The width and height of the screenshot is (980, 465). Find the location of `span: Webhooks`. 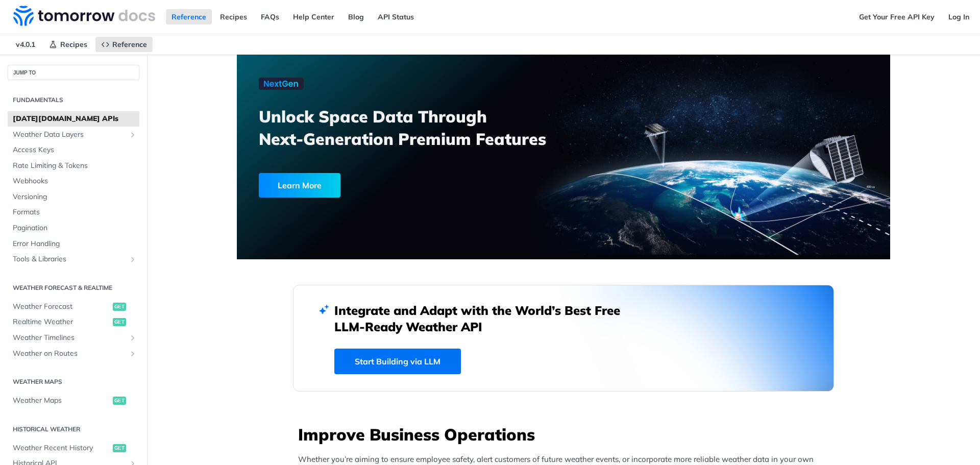

span: Webhooks is located at coordinates (75, 182).